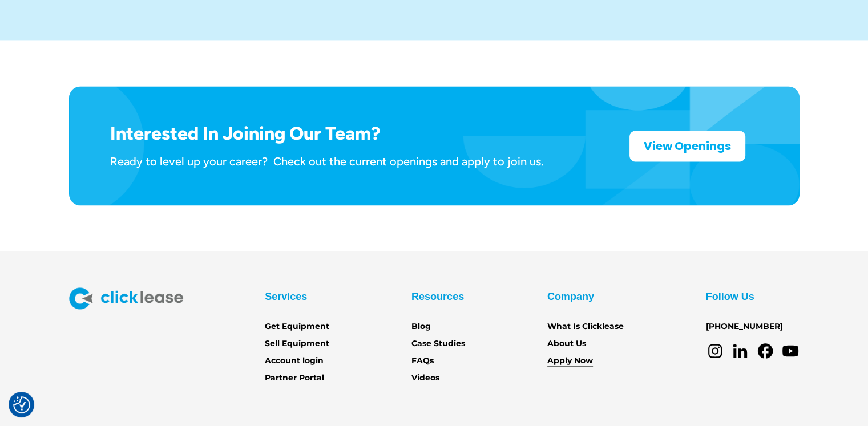  What do you see at coordinates (327, 162) in the screenshot?
I see `div: Ready to level up your career? Check out the current openings and apply to join us.` at bounding box center [327, 162].